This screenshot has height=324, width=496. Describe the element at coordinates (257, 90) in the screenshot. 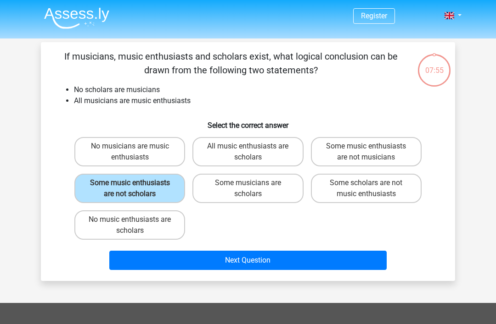

I see `li: No scholars are musicians` at that location.